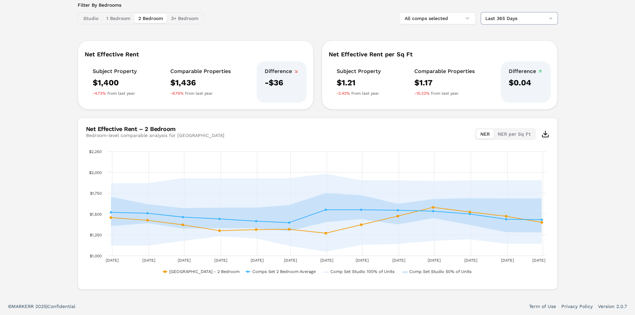 Image resolution: width=635 pixels, height=315 pixels. I want to click on text: Comp Set Studio 100% of Units, so click(362, 271).